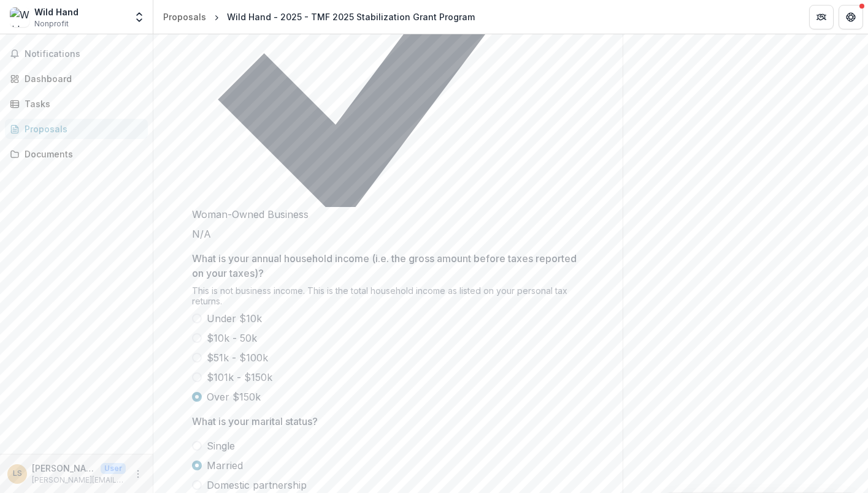 This screenshot has width=868, height=493. I want to click on span: $10k - 50k, so click(232, 338).